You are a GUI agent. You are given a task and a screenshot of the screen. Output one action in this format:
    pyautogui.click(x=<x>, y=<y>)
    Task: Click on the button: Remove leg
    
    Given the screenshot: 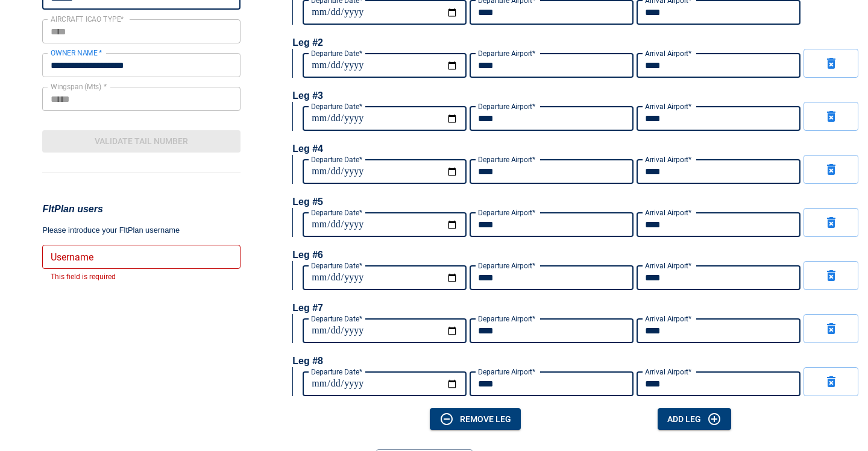 What is the action you would take?
    pyautogui.click(x=475, y=418)
    